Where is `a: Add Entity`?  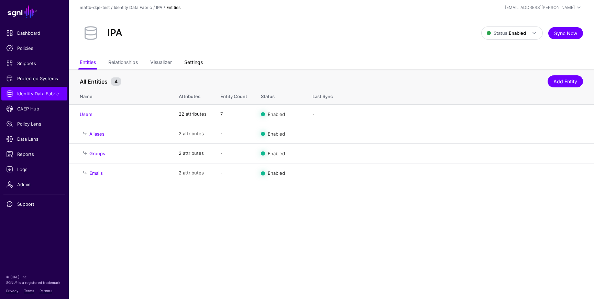
a: Add Entity is located at coordinates (565, 81).